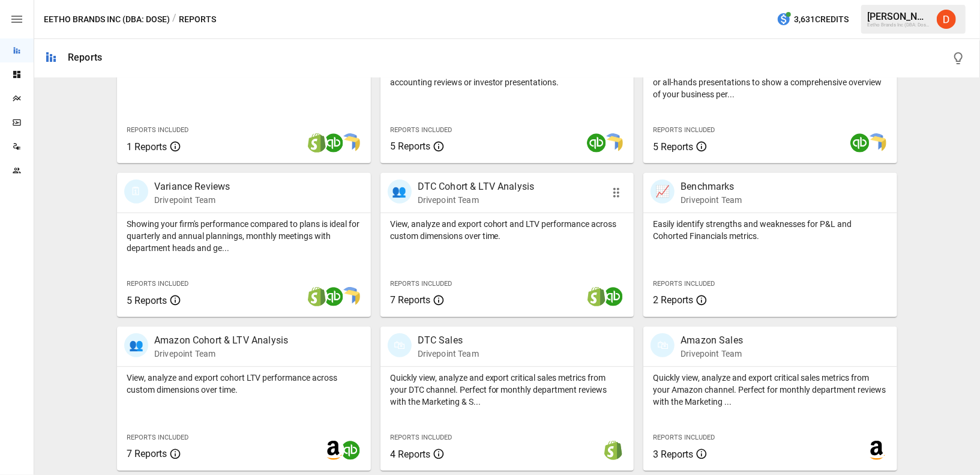 This screenshot has width=980, height=475. What do you see at coordinates (673, 454) in the screenshot?
I see `span: 3 Reports` at bounding box center [673, 454].